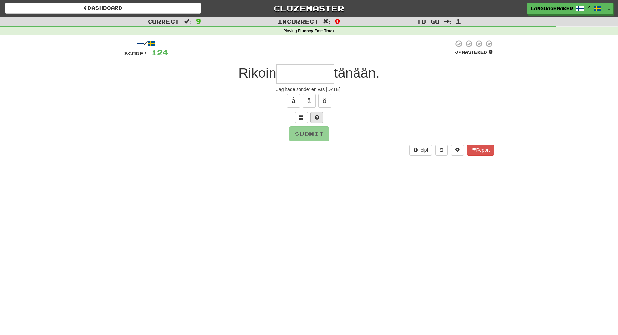 The height and width of the screenshot is (335, 618). Describe the element at coordinates (160, 52) in the screenshot. I see `span: 124` at that location.